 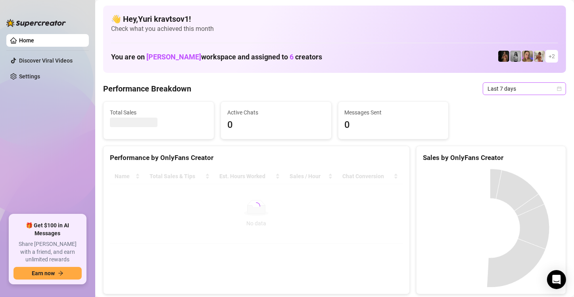 What do you see at coordinates (504, 56) in the screenshot?
I see `img: D` at bounding box center [504, 56].